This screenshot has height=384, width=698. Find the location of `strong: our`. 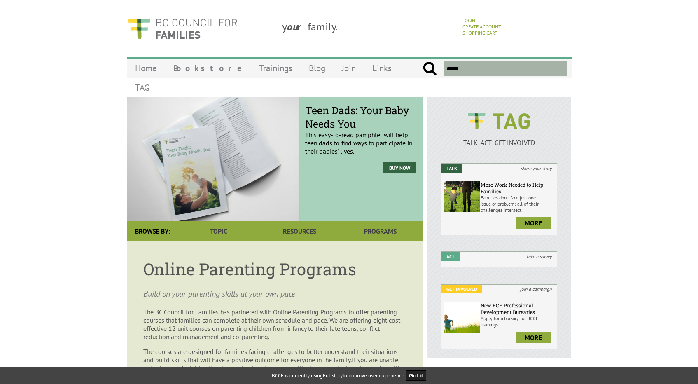

strong: our is located at coordinates (297, 26).